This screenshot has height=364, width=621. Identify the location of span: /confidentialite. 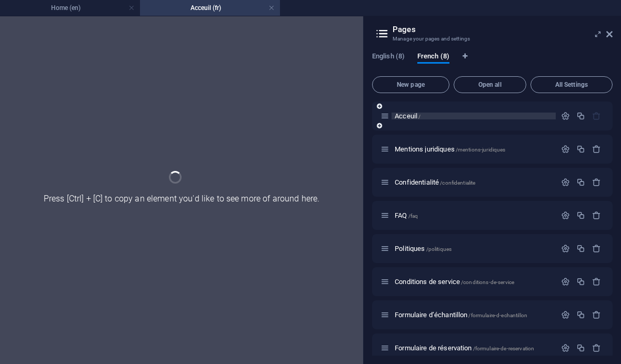
(457, 182).